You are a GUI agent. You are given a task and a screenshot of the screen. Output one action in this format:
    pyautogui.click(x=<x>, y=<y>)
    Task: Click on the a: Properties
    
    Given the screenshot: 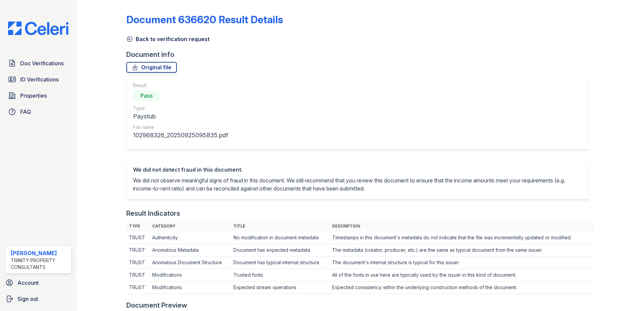 What is the action you would take?
    pyautogui.click(x=38, y=95)
    